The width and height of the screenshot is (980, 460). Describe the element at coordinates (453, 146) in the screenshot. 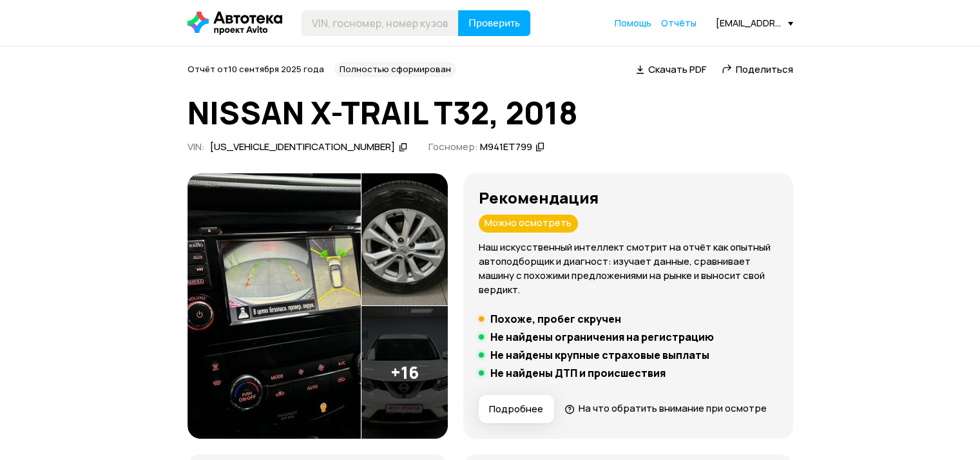

I see `span: Госномер:` at that location.